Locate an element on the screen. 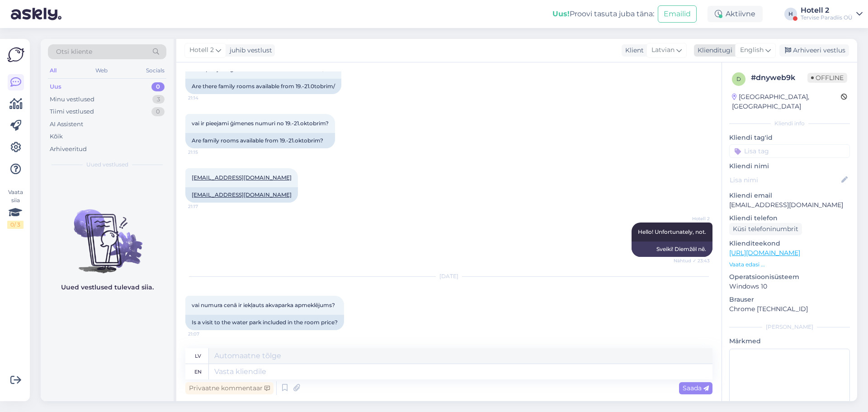  div: Uus is located at coordinates (56, 87).